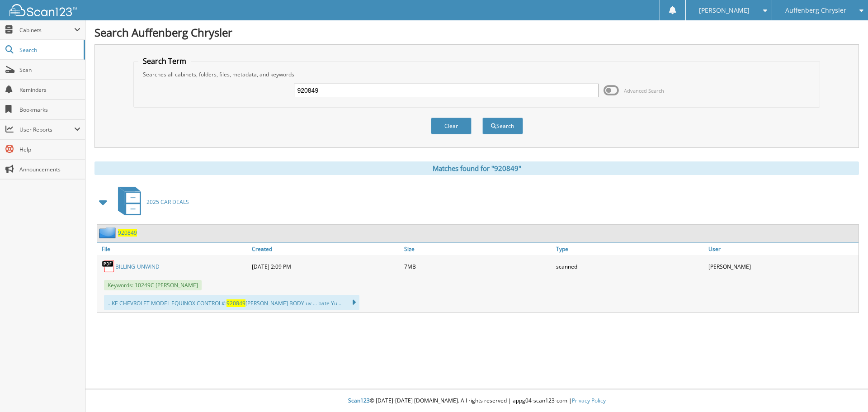  Describe the element at coordinates (451, 126) in the screenshot. I see `button: Clear` at that location.